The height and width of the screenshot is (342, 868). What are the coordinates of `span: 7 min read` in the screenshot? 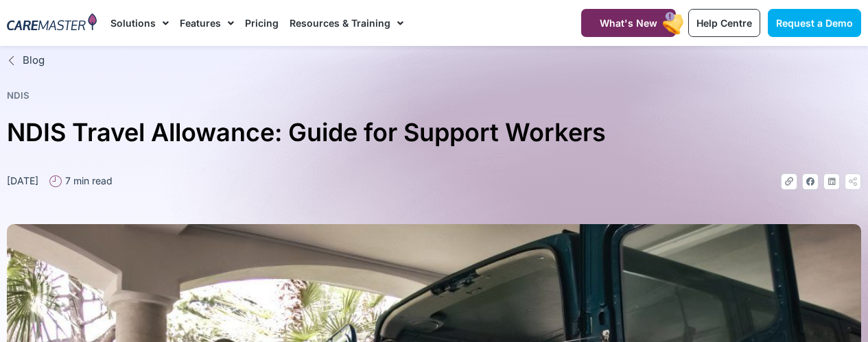 It's located at (87, 180).